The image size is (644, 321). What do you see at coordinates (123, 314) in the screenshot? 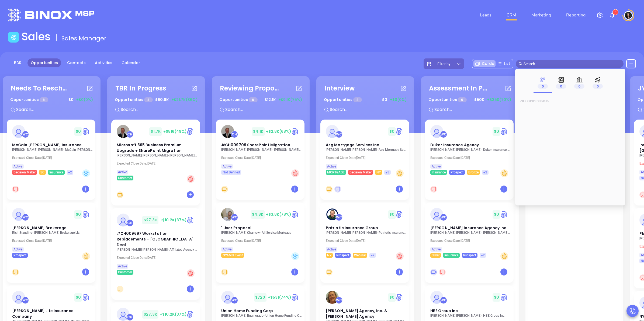
I see `img: #CH009705 Workstation Refresh – $1 Buyout` at bounding box center [123, 314].